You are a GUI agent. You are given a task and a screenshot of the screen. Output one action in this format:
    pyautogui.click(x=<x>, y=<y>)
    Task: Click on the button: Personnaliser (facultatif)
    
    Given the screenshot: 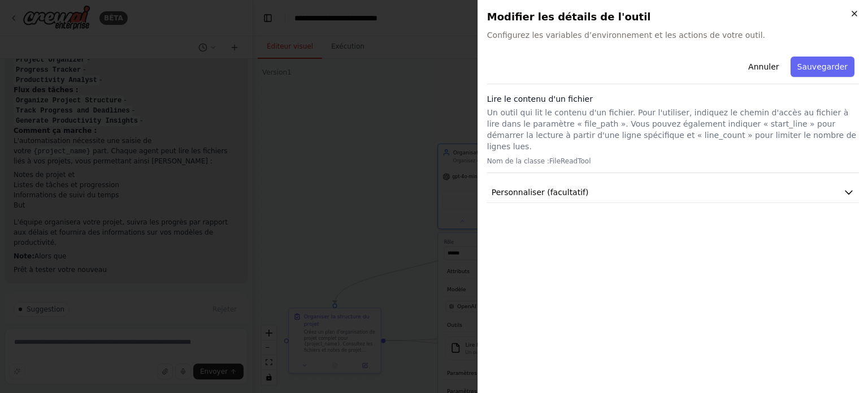 What is the action you would take?
    pyautogui.click(x=673, y=192)
    